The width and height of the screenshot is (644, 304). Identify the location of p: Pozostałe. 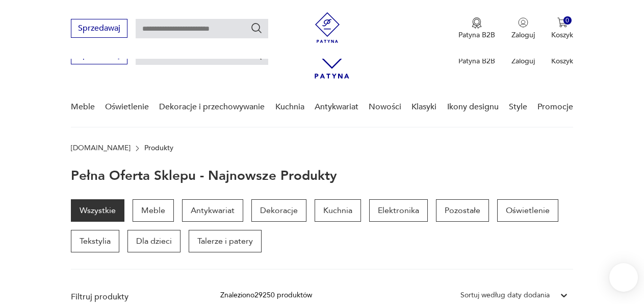
(462, 210).